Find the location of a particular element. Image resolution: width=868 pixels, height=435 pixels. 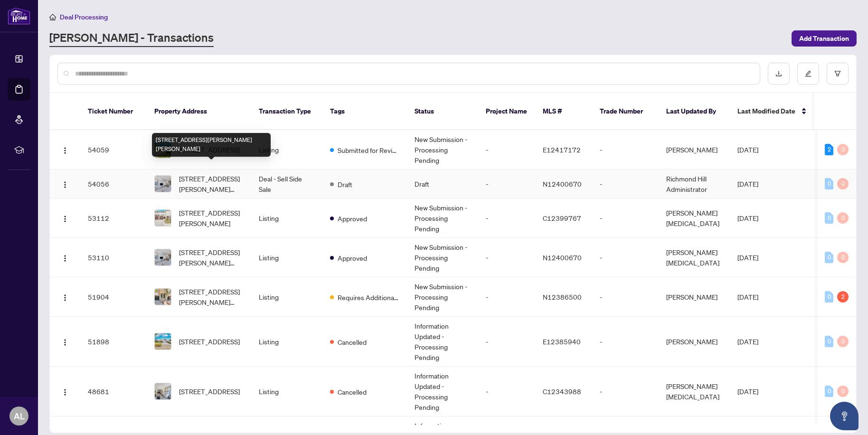

td: Draft is located at coordinates (442, 184).